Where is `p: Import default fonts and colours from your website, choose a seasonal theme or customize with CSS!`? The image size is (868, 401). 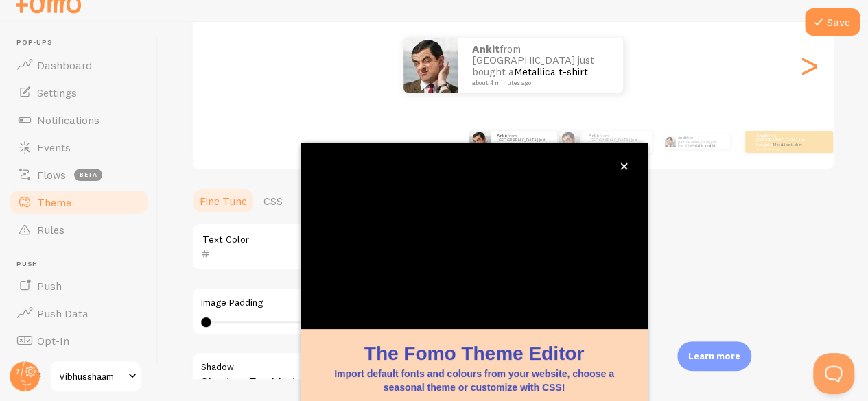 p: Import default fonts and colours from your website, choose a seasonal theme or customize with CSS! is located at coordinates (474, 381).